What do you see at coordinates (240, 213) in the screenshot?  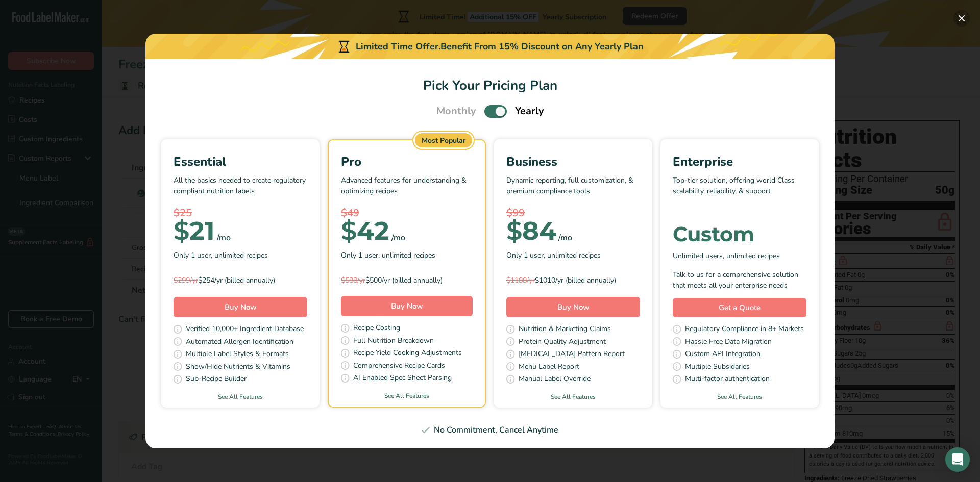 I see `div: $25` at bounding box center [240, 213].